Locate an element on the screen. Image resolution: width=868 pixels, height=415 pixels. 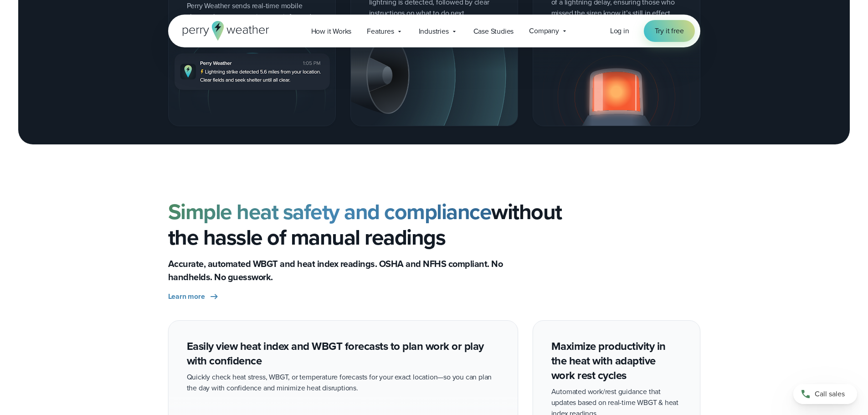
span: Industries is located at coordinates (434, 31).